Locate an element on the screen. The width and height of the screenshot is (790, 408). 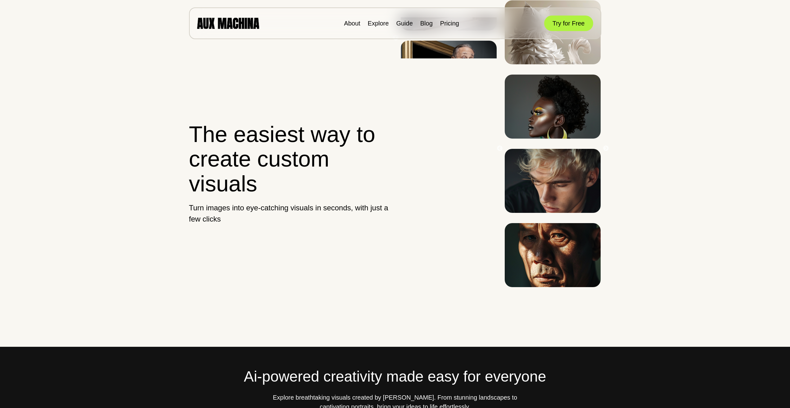
img: AUX MACHINA is located at coordinates (228, 23).